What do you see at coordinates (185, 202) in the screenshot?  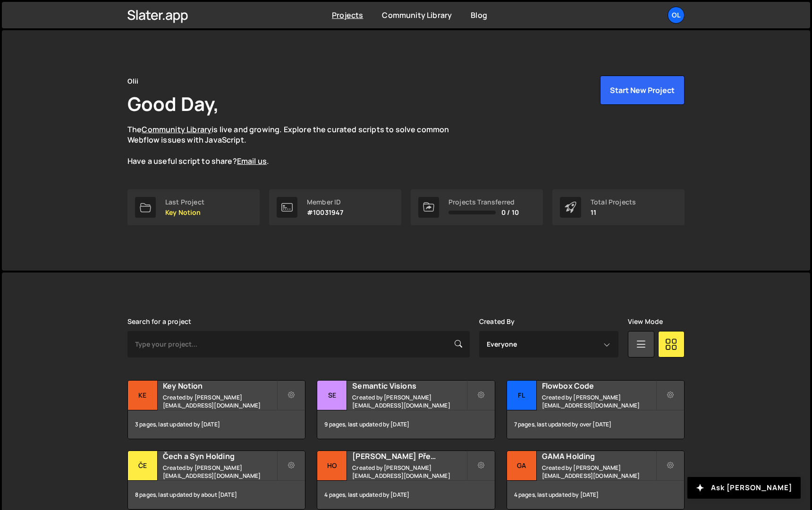 I see `div: Last Project` at bounding box center [185, 202].